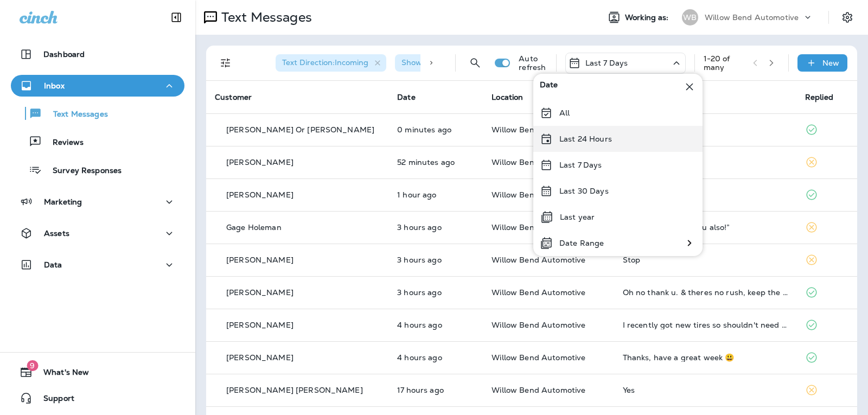  What do you see at coordinates (226, 63) in the screenshot?
I see `button: Filters` at bounding box center [226, 63].